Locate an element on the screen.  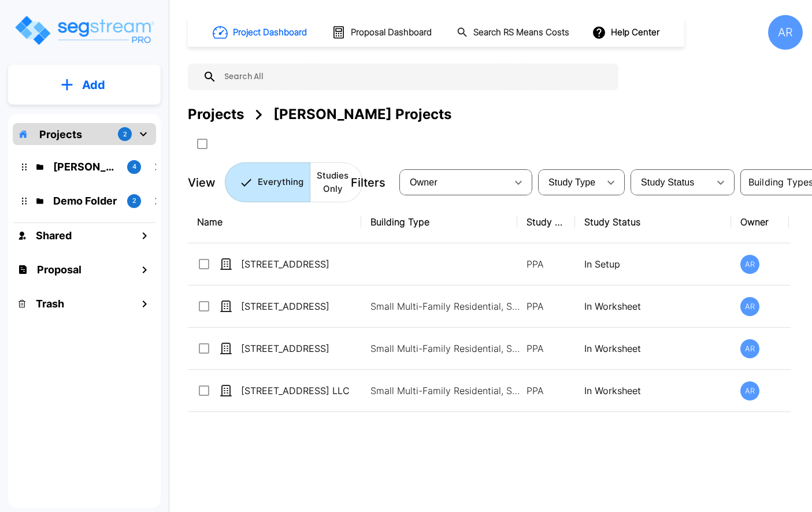
th: Building Type is located at coordinates (440, 222).